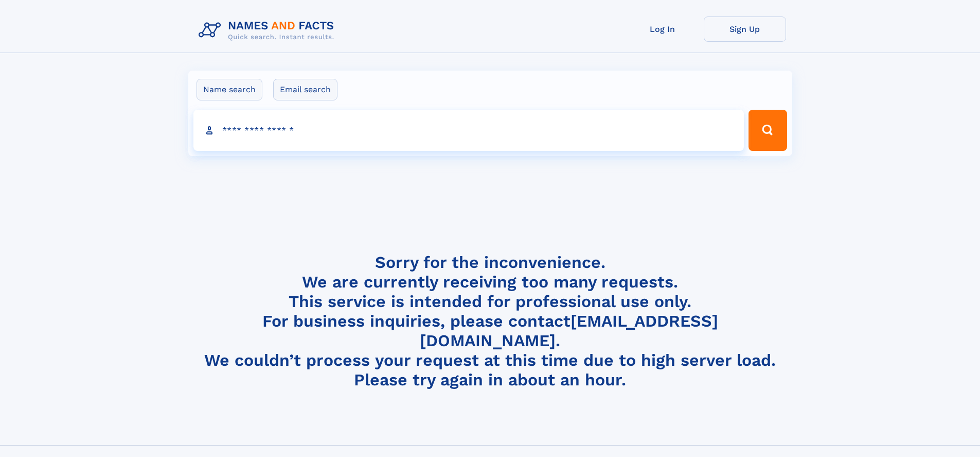  What do you see at coordinates (469, 131) in the screenshot?
I see `input: search input` at bounding box center [469, 131].